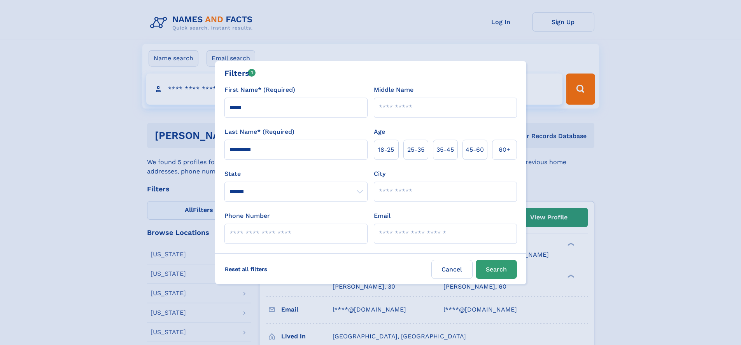  What do you see at coordinates (296, 174) in the screenshot?
I see `label: State` at bounding box center [296, 174].